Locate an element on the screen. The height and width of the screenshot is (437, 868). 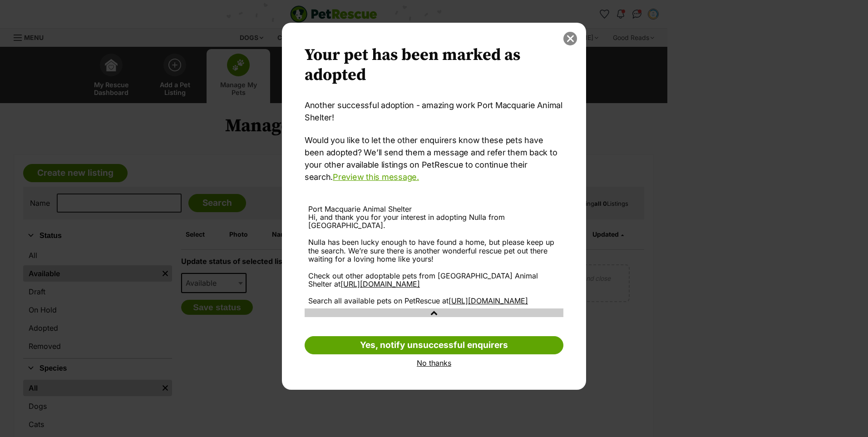
h2: Your pet has been marked as adopted is located at coordinates (434, 65).